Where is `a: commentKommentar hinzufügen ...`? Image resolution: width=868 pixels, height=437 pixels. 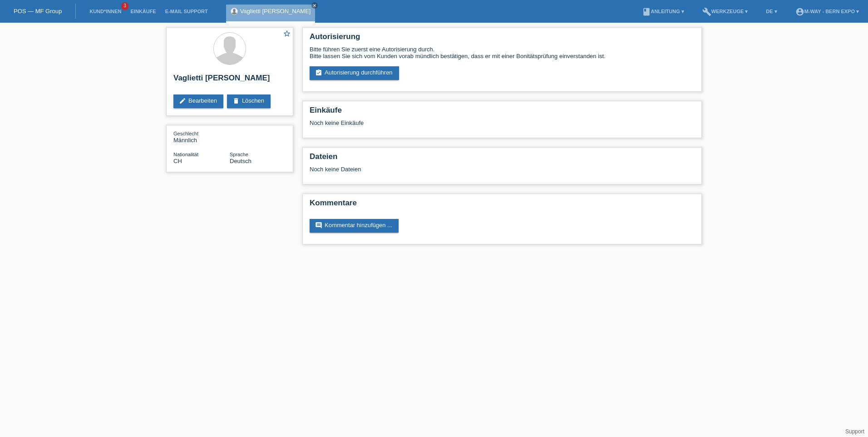
a: commentKommentar hinzufügen ... is located at coordinates (354, 225).